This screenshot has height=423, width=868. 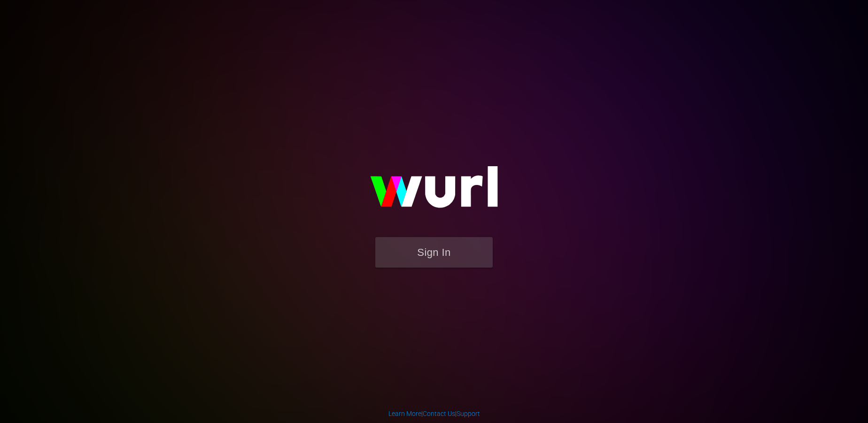 What do you see at coordinates (434, 192) in the screenshot?
I see `img: wurl-logo-on-black-223613ac3d8ba8fe6dc639794a292ebdb59501304c7dfd60c99c58986ef67473.svg` at bounding box center [434, 192].